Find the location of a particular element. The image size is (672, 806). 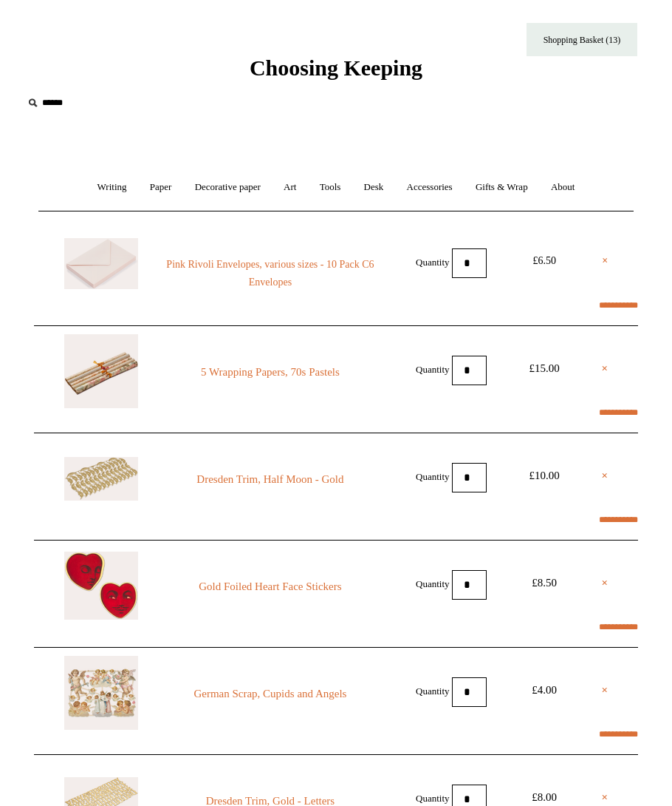

a: Pink Rivoli Envelopes, various sizes - 10 Pack C6 Envelopes is located at coordinates (271, 274).